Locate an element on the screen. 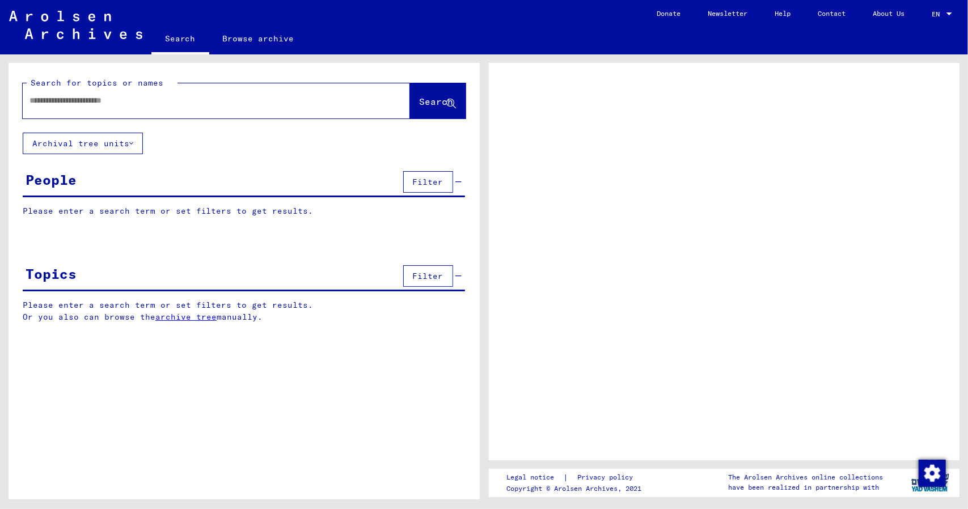  img: yv_logo.png is located at coordinates (930, 483).